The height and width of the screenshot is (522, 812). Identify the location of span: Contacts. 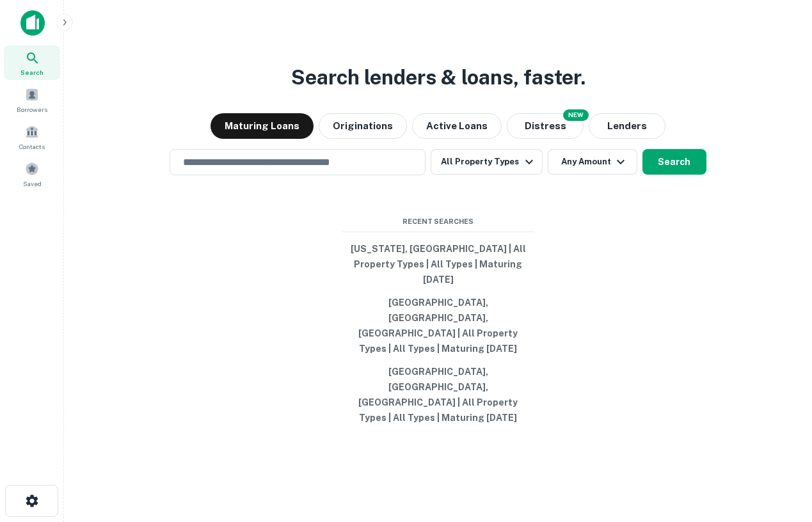
(32, 147).